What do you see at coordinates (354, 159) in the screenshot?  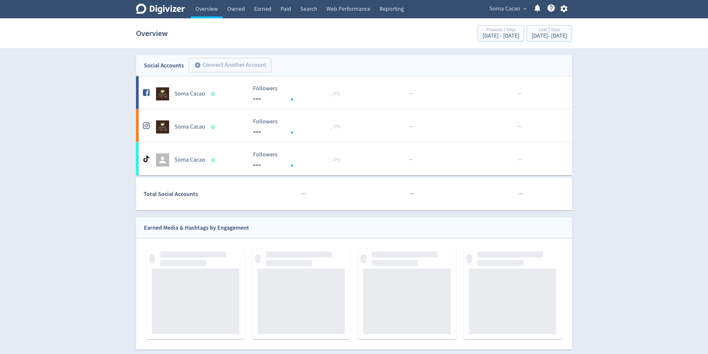 I see `a: Soma Cacao Followers --- Followers --- _ 0%······` at bounding box center [354, 159].